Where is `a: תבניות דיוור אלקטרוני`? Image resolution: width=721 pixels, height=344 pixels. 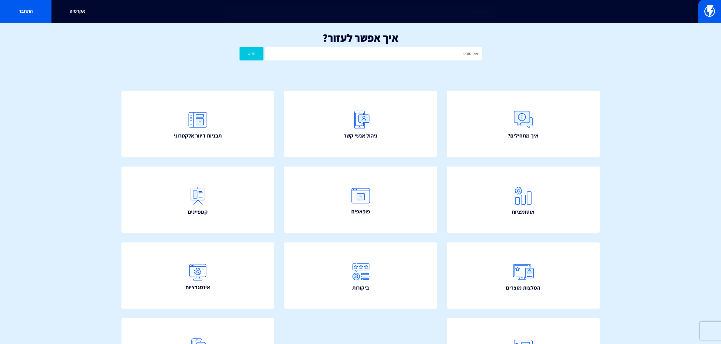
a: תבניות דיוור אלקטרוני is located at coordinates (198, 124).